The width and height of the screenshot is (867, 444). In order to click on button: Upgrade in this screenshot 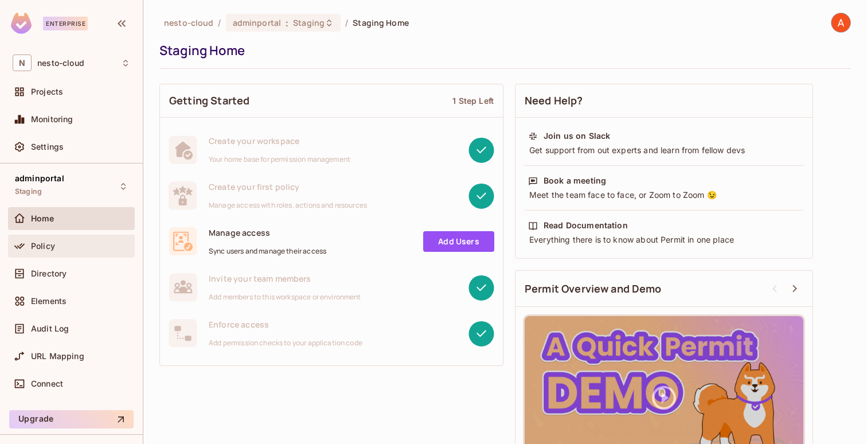, I will do `click(71, 419)`.